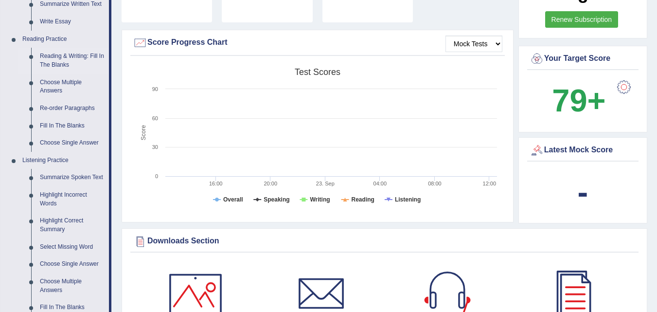 The width and height of the screenshot is (657, 312). Describe the element at coordinates (72, 126) in the screenshot. I see `a: Fill In The Blanks` at that location.